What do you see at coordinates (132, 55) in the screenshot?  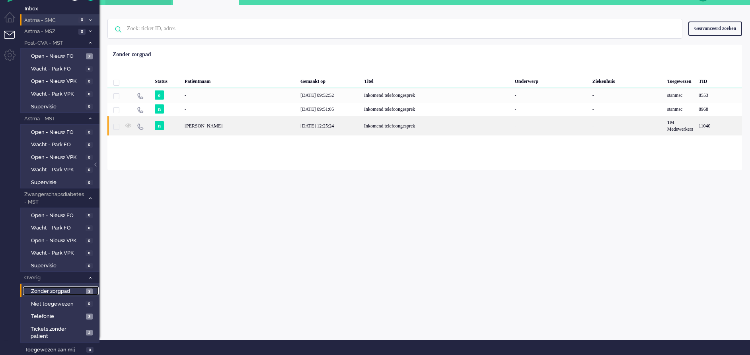 I see `div: Zonder zorgpad` at bounding box center [132, 55].